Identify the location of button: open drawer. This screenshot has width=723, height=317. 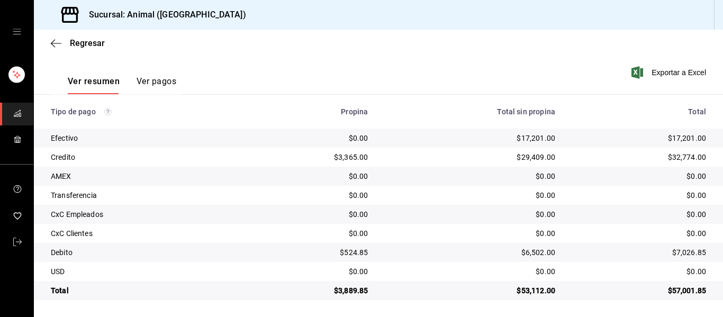
(17, 32).